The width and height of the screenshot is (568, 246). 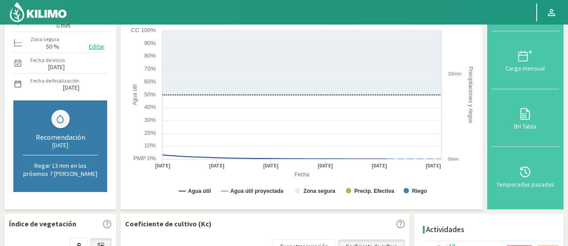 What do you see at coordinates (55, 81) in the screenshot?
I see `label: Fecha de finalización` at bounding box center [55, 81].